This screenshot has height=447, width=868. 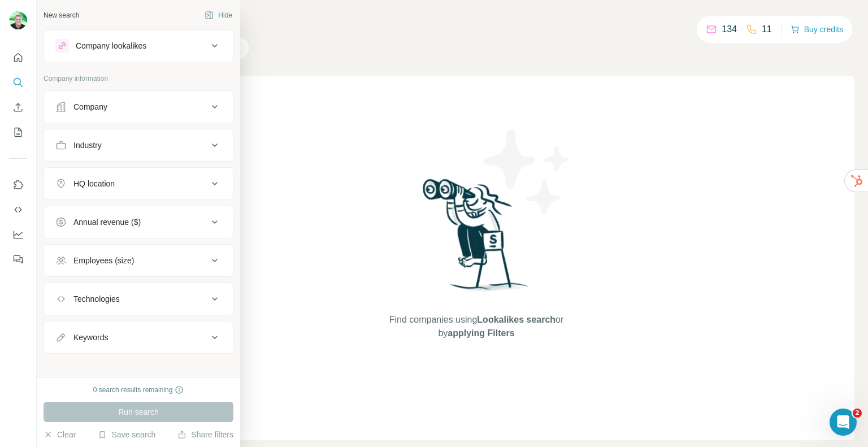 I want to click on p: Company information, so click(x=139, y=78).